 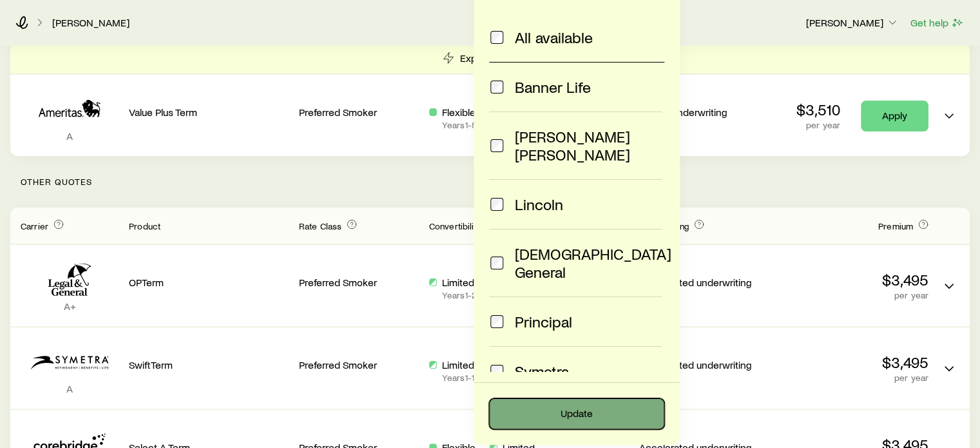 What do you see at coordinates (818, 109) in the screenshot?
I see `p: $3,510` at bounding box center [818, 109].